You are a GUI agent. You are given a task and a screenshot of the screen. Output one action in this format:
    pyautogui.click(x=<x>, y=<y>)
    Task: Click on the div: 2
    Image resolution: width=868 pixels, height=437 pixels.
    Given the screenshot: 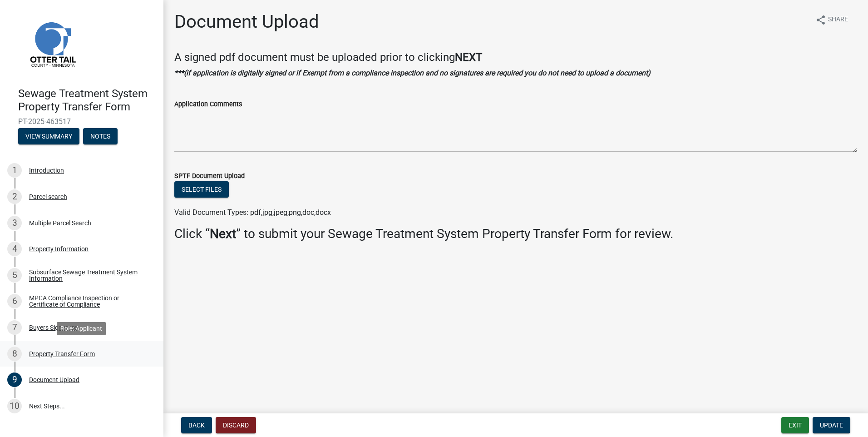 What is the action you would take?
    pyautogui.click(x=14, y=197)
    